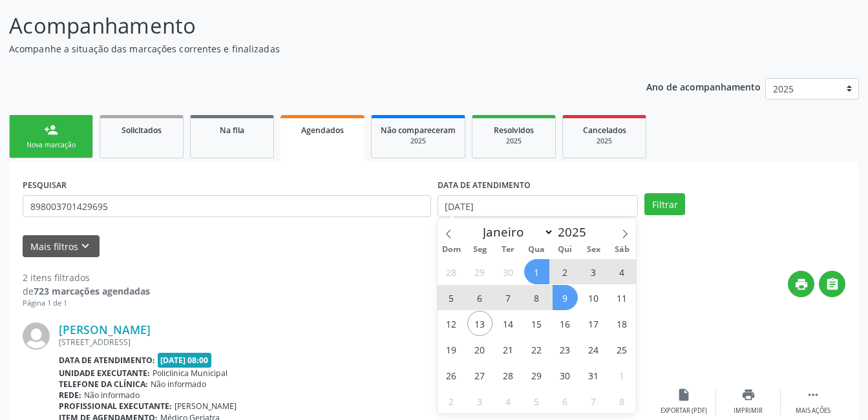 This screenshot has width=868, height=420. What do you see at coordinates (86, 303) in the screenshot?
I see `div: Página 1 de 1` at bounding box center [86, 303].